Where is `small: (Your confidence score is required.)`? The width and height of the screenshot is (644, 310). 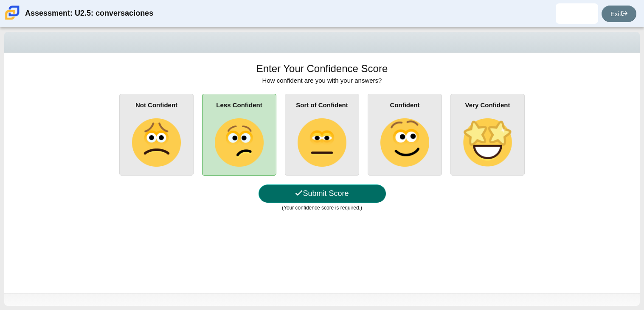 small: (Your confidence score is required.) is located at coordinates (322, 208).